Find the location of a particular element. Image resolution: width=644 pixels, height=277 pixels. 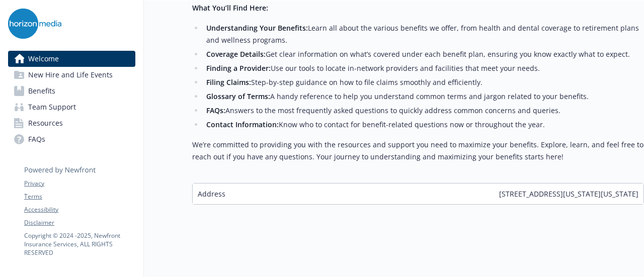

strong: Finding a Provider: is located at coordinates (239, 68).